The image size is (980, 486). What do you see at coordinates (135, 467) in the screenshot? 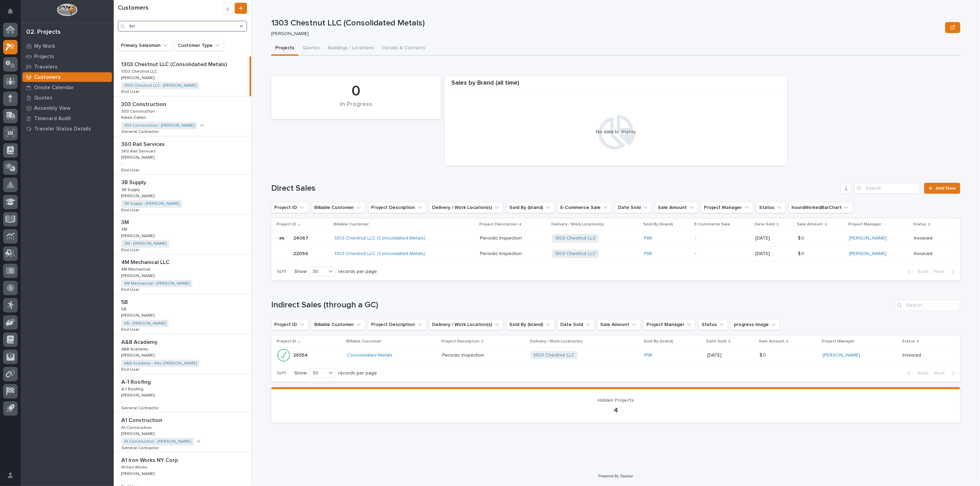
I see `p: A1 Iron Works` at bounding box center [135, 467].